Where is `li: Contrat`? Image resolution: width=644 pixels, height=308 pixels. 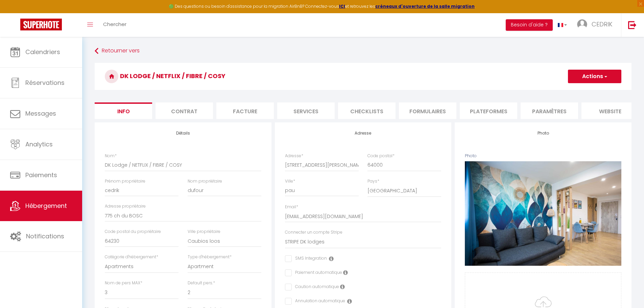
li: Contrat is located at coordinates (184, 111).